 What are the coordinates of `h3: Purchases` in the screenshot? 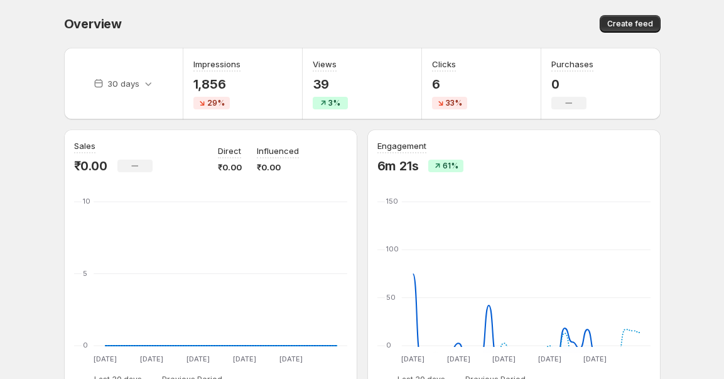 It's located at (572, 64).